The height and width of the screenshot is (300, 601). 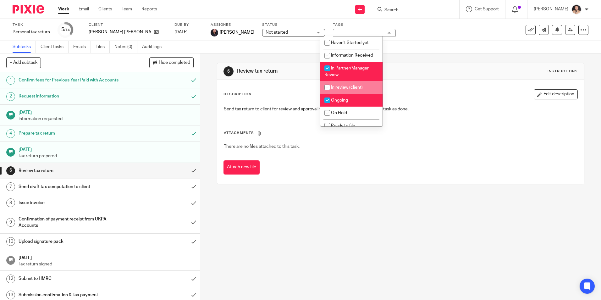 I want to click on div: Personal tax return, so click(x=31, y=32).